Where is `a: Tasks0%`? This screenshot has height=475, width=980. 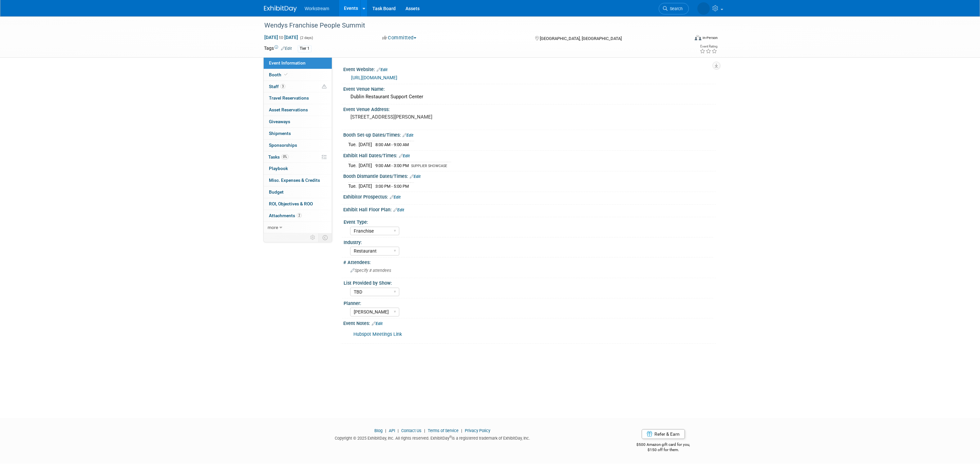
a: Tasks0% is located at coordinates (298, 157).